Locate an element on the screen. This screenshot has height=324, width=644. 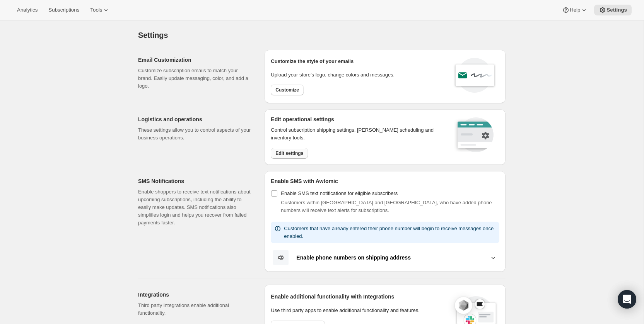
button: Subscriptions is located at coordinates (64, 10).